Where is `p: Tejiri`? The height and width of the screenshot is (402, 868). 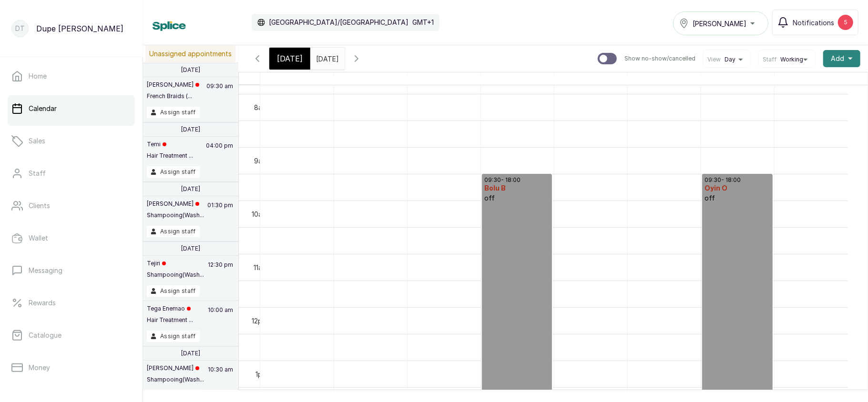
p: Tejiri is located at coordinates (175, 263).